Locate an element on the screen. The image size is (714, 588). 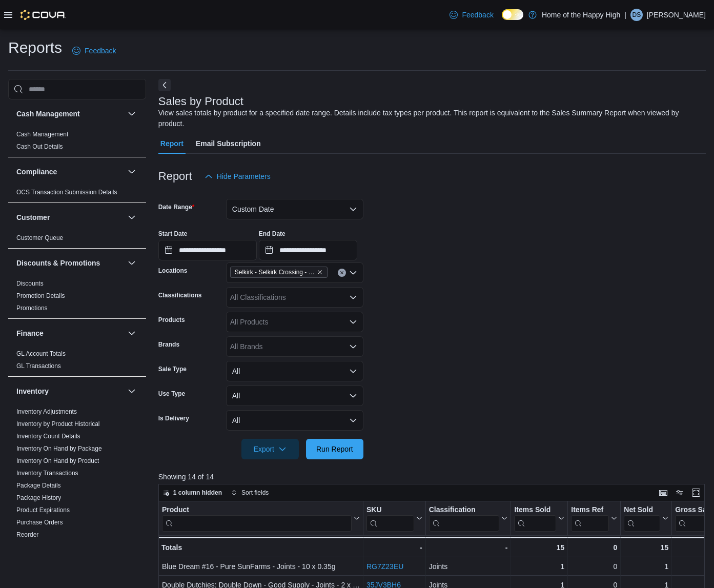
span: Package History is located at coordinates (38, 498).